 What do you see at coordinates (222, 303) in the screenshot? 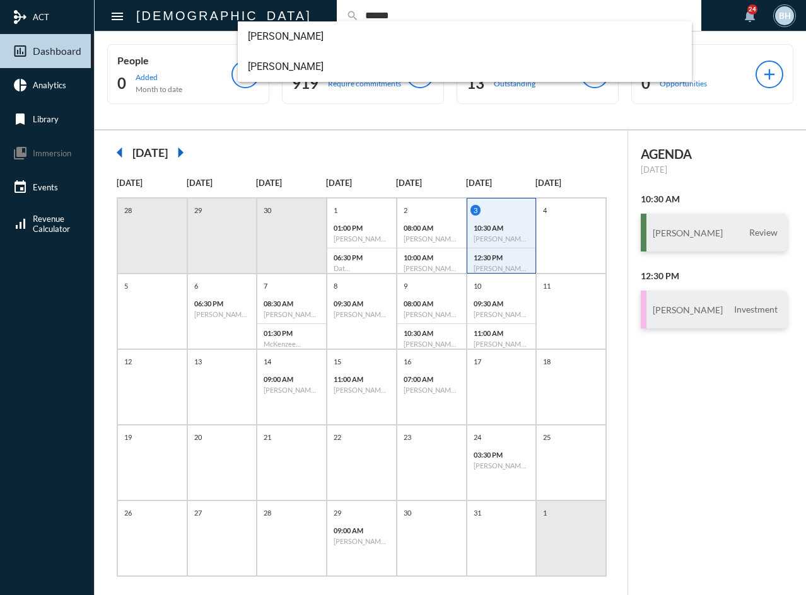
I see `p: 06:30 PM` at bounding box center [222, 303].